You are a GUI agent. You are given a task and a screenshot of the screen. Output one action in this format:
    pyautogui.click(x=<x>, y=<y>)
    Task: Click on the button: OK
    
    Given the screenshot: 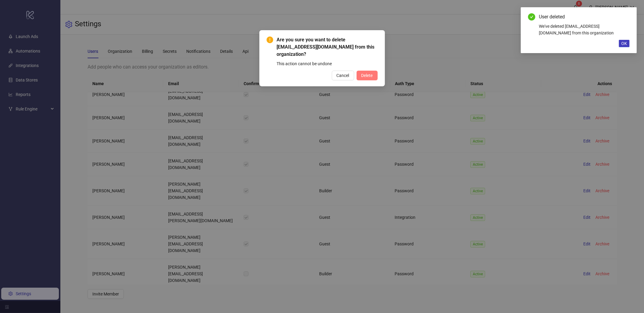 What is the action you would take?
    pyautogui.click(x=624, y=43)
    